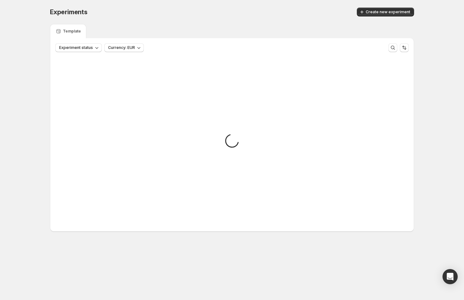 Image resolution: width=464 pixels, height=300 pixels. Describe the element at coordinates (450, 277) in the screenshot. I see `div: Open Intercom Messenger` at that location.